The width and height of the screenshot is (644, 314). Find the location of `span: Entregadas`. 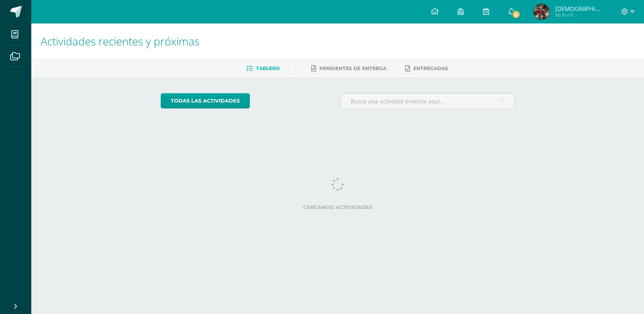

span: Entregadas is located at coordinates (430, 68).